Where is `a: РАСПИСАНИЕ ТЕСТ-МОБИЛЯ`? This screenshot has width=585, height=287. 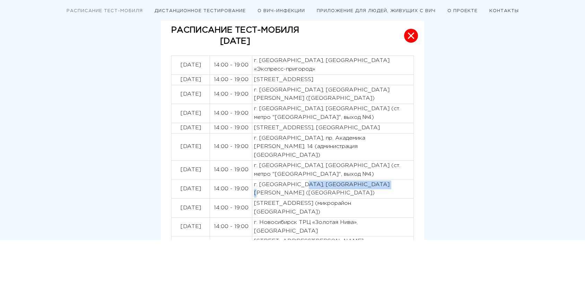
a: РАСПИСАНИЕ ТЕСТ-МОБИЛЯ is located at coordinates (105, 11).